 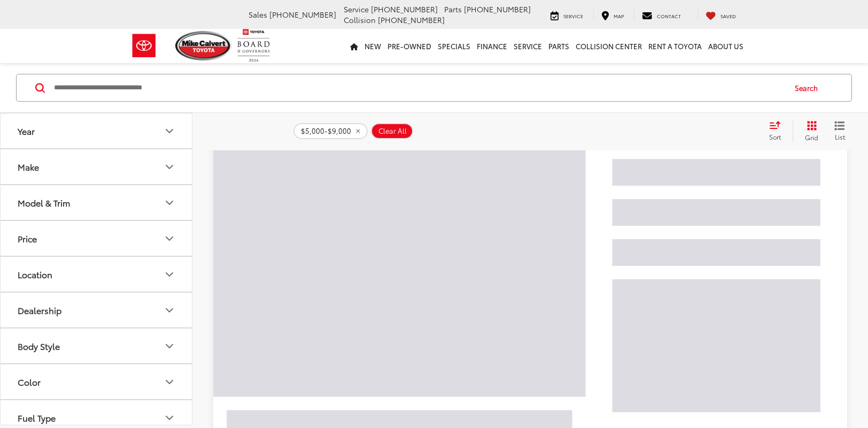 I want to click on button: Clear All, so click(x=392, y=131).